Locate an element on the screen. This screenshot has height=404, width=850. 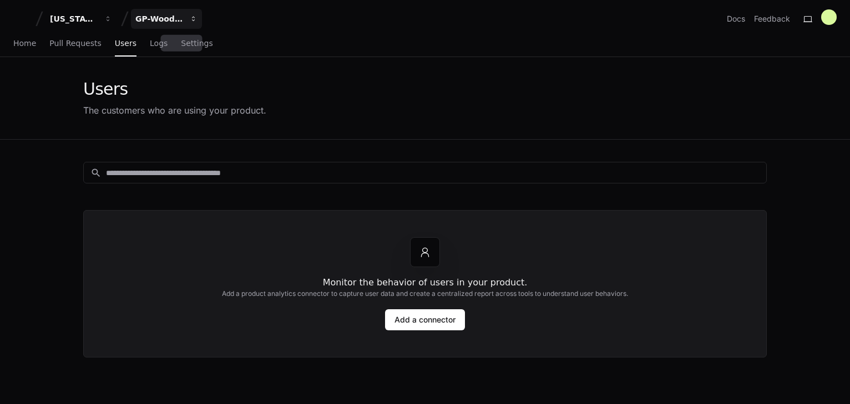
a: Add a connector is located at coordinates (425, 320).